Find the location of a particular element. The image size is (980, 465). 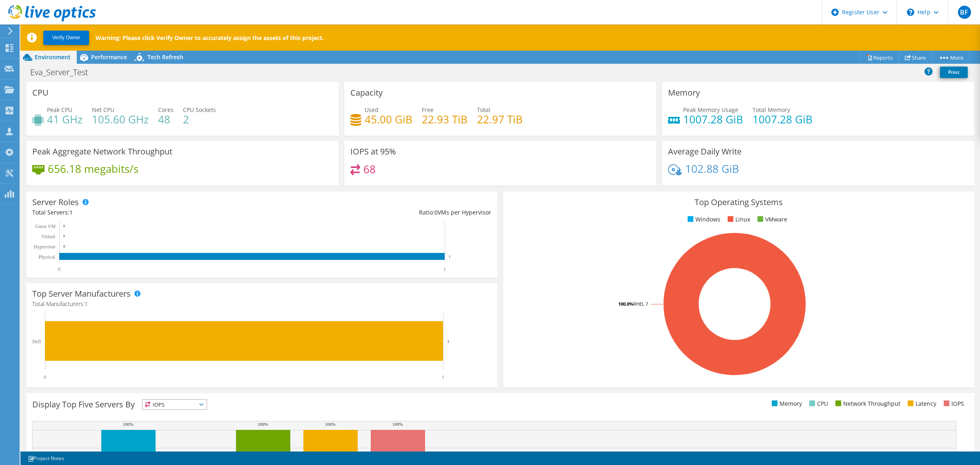

h4: 22.97 TiB is located at coordinates (500, 119).